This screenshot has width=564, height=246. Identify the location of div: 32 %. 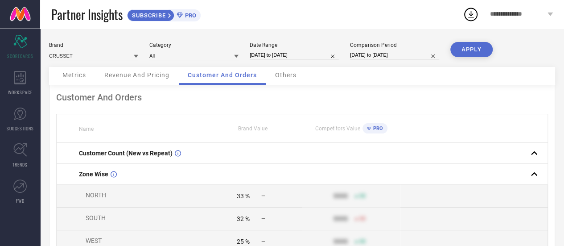
(243, 219).